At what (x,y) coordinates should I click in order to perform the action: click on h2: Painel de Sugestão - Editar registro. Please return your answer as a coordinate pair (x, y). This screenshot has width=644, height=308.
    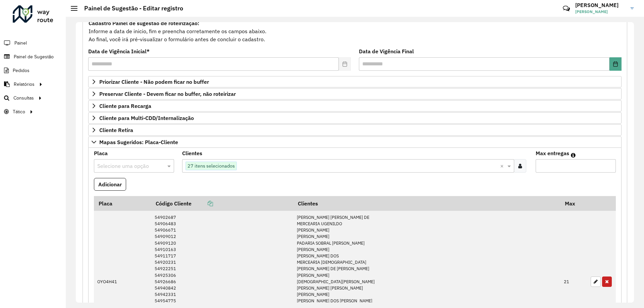
    Looking at the image, I should click on (130, 8).